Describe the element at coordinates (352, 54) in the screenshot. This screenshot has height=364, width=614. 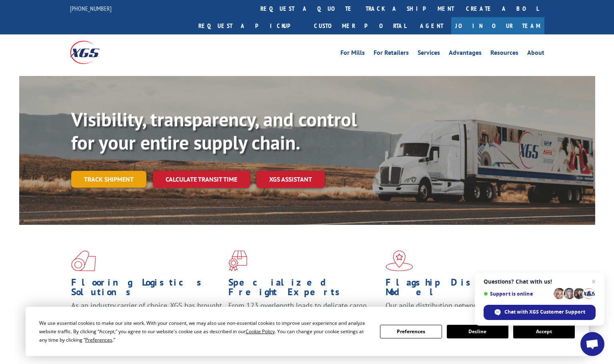
I see `a: For Mills` at that location.